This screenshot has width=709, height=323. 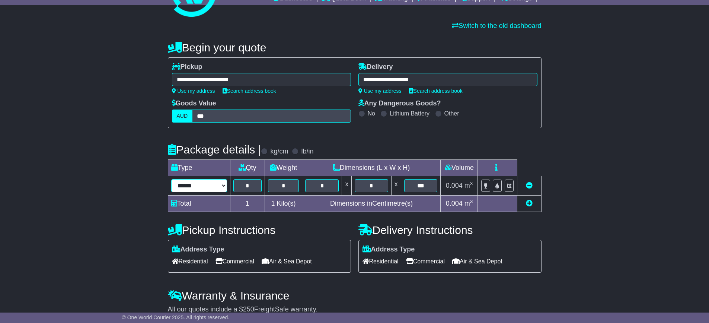 I want to click on a: Switch to the old dashboard, so click(x=497, y=26).